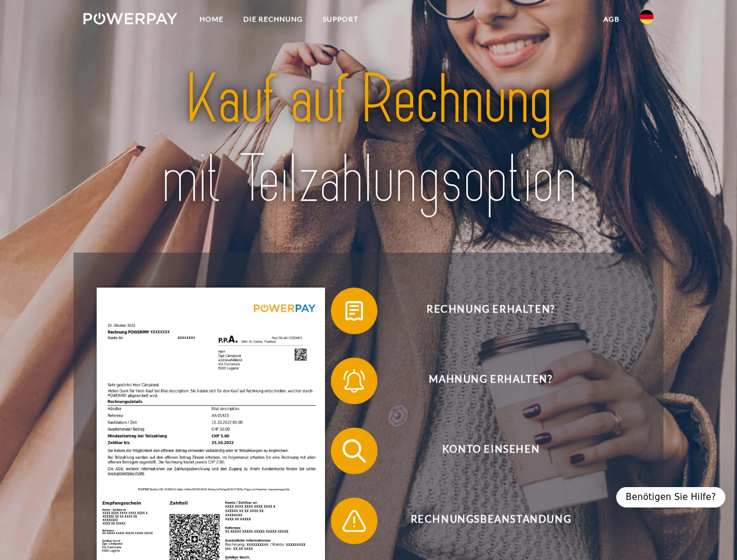  What do you see at coordinates (340, 19) in the screenshot?
I see `a: SUPPORT` at bounding box center [340, 19].